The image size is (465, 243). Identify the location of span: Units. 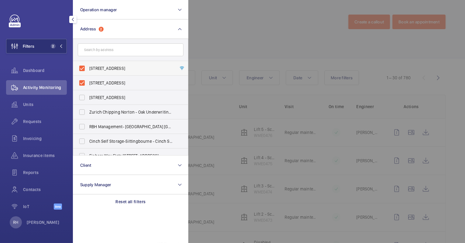
(45, 104).